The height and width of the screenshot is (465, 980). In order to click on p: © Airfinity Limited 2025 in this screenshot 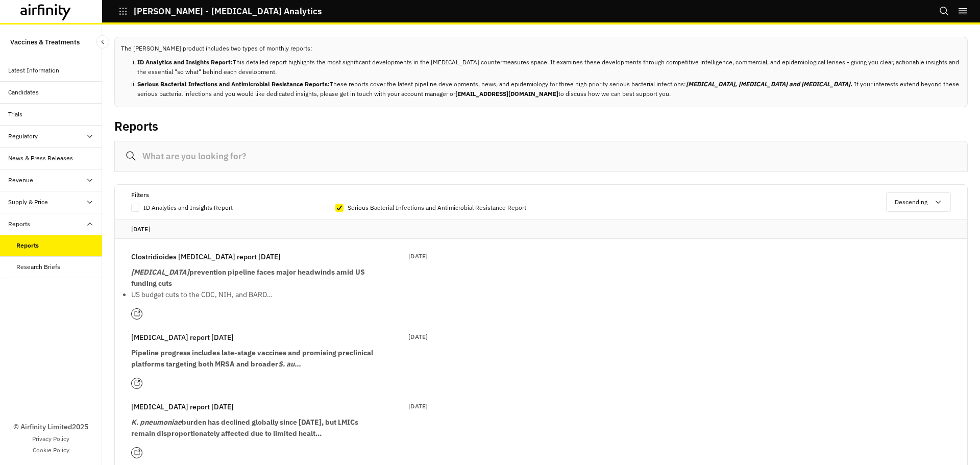, I will do `click(51, 427)`.